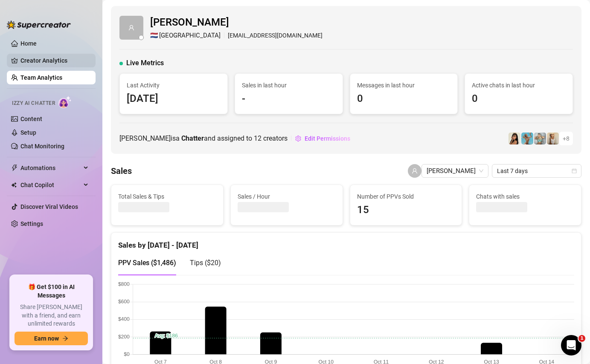  Describe the element at coordinates (145, 63) in the screenshot. I see `span: Live Metrics` at that location.